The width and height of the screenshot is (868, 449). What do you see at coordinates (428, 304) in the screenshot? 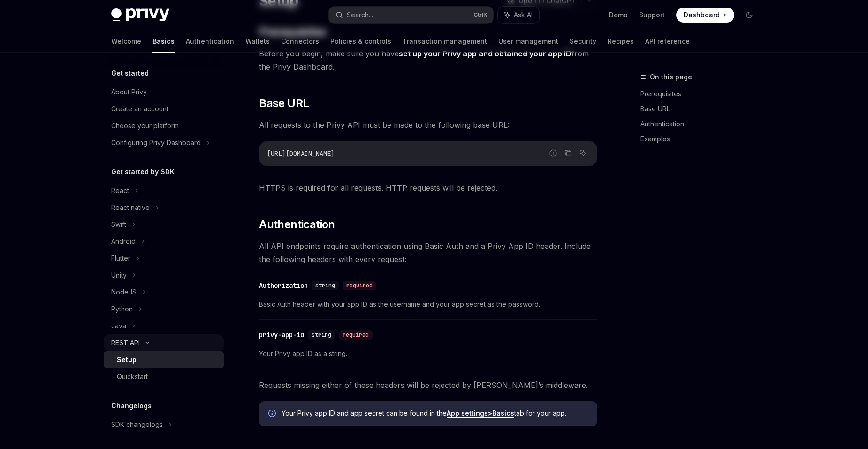
I see `span: Basic Auth header with your app ID as the username and your app secret as the password.` at bounding box center [428, 304].